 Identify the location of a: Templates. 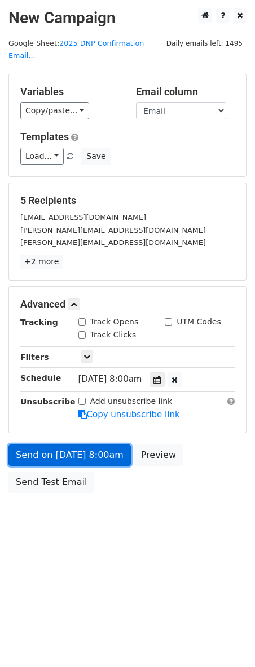
(44, 136).